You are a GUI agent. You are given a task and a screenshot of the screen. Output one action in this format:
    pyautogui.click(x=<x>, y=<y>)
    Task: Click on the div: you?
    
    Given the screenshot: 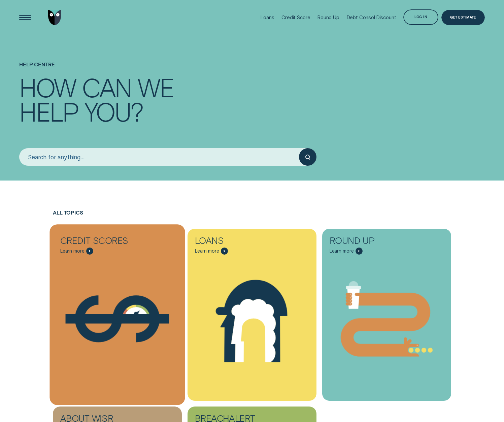 What is the action you would take?
    pyautogui.click(x=114, y=111)
    